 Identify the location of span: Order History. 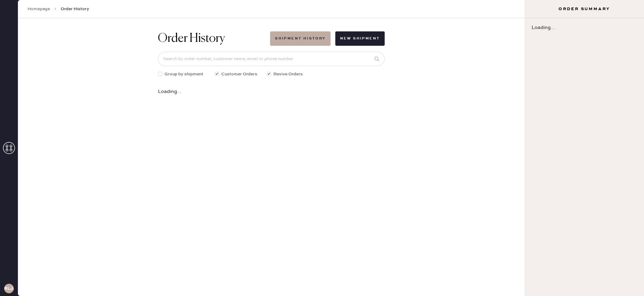
(75, 9).